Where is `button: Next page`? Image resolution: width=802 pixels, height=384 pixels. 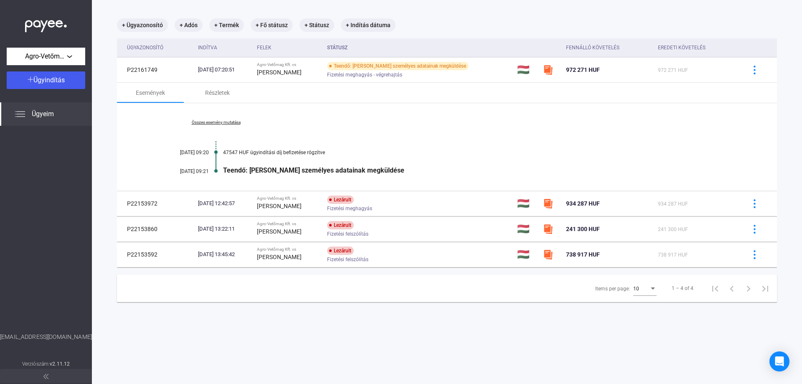
button: Next page is located at coordinates (749, 288).